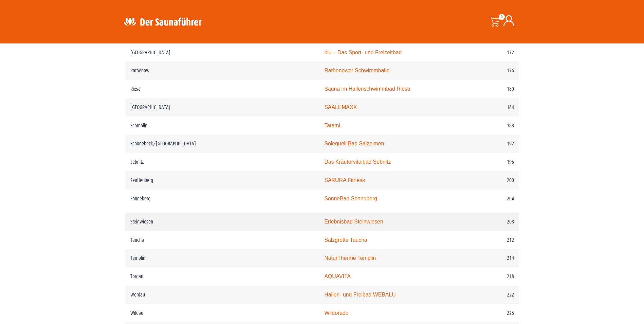  What do you see at coordinates (222, 295) in the screenshot?
I see `td: Werdau` at bounding box center [222, 295].